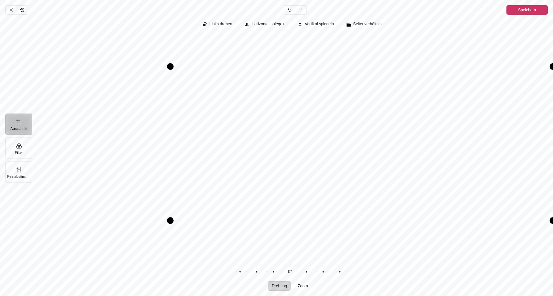  I want to click on span: Links drehen, so click(221, 24).